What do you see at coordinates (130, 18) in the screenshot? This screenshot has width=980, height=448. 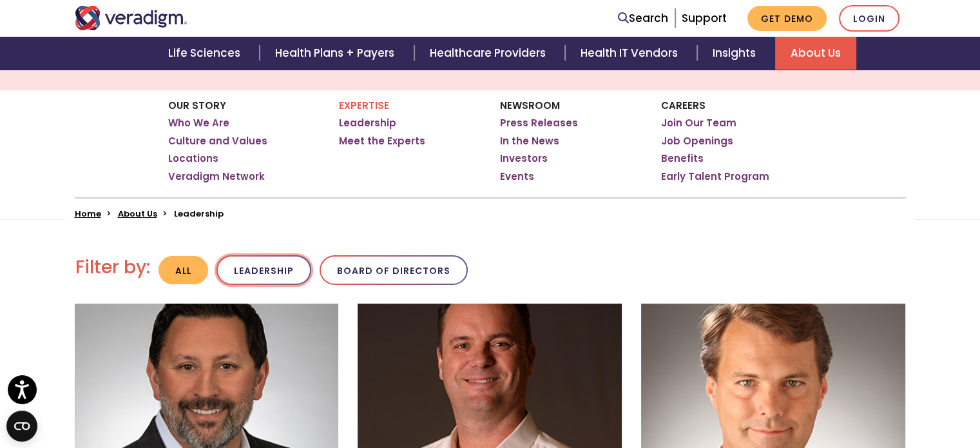 I see `img: Veradigm logo` at bounding box center [130, 18].